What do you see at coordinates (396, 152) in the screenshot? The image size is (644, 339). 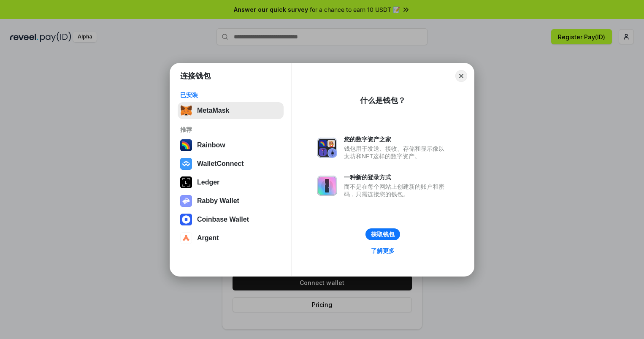 I see `div: 钱包用于发送、接收、存储和显示像以太坊和NFT这样的数字资产。` at bounding box center [396, 152].